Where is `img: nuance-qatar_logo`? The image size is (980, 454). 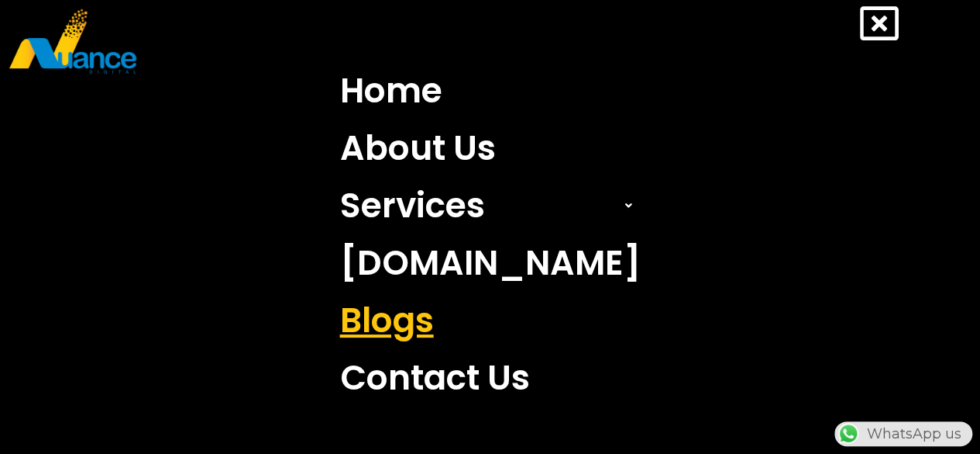
img: nuance-qatar_logo is located at coordinates (73, 42).